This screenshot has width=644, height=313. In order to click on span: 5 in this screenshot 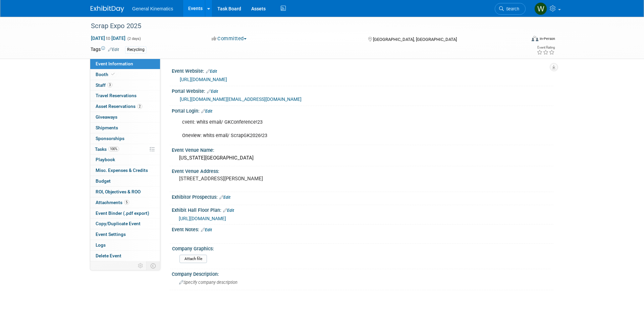, I will do `click(126, 202)`.